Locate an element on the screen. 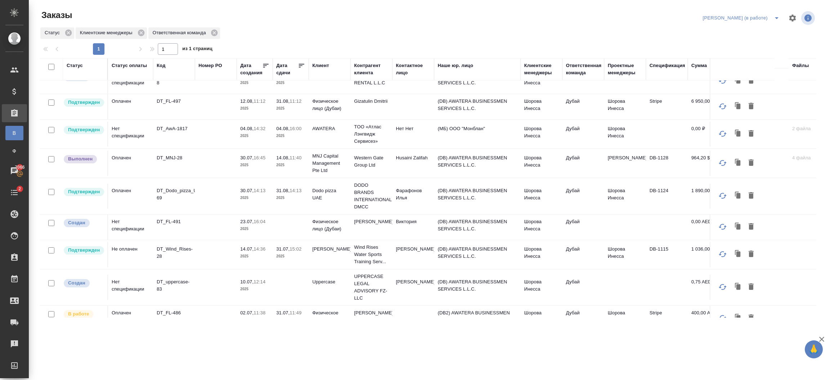  p: 02.07, is located at coordinates (247, 312).